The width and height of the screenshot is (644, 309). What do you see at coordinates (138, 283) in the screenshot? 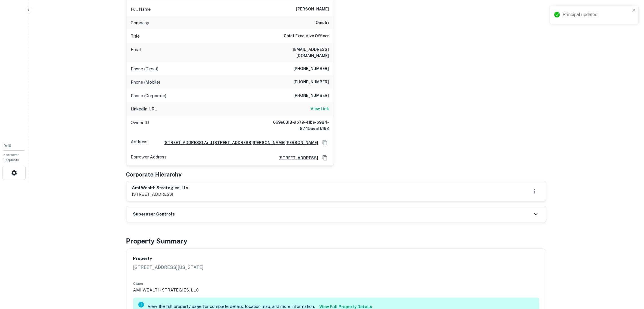
I see `span: Owner` at bounding box center [138, 283].